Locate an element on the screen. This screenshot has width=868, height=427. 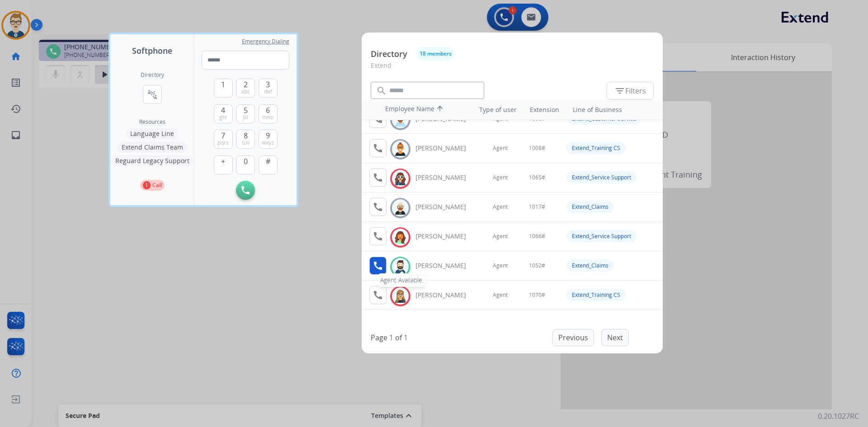
th: Extension is located at coordinates (544, 110).